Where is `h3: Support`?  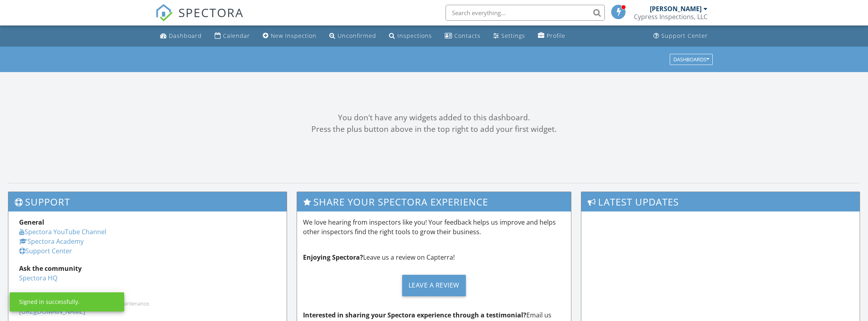 h3: Support is located at coordinates (148, 201).